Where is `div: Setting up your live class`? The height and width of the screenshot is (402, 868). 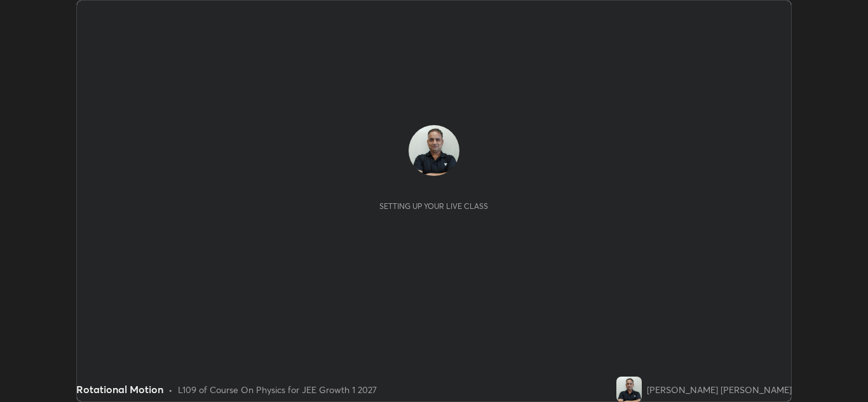
div: Setting up your live class is located at coordinates (433, 206).